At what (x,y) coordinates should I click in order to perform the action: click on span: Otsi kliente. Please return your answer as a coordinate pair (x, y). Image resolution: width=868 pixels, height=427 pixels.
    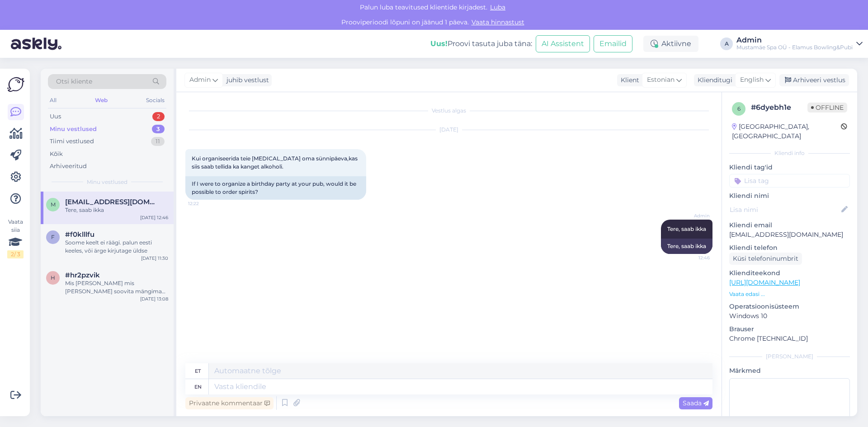
    Looking at the image, I should click on (74, 82).